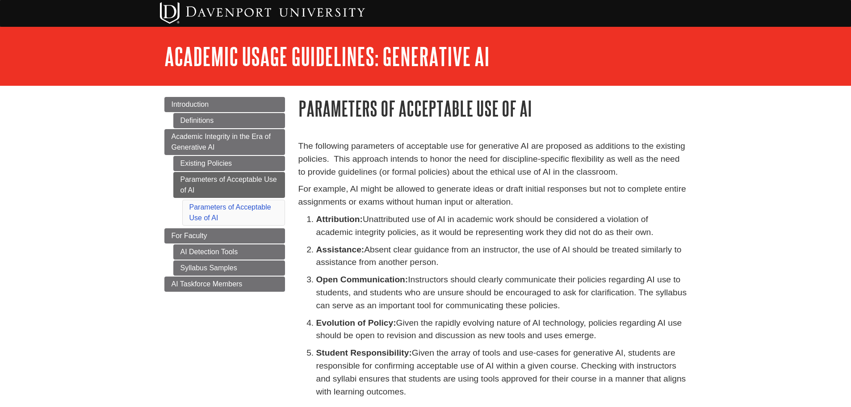 This screenshot has height=407, width=851. Describe the element at coordinates (493, 159) in the screenshot. I see `p: The following parameters of acceptable use for generative AI are proposed as additions to the exi...` at that location.